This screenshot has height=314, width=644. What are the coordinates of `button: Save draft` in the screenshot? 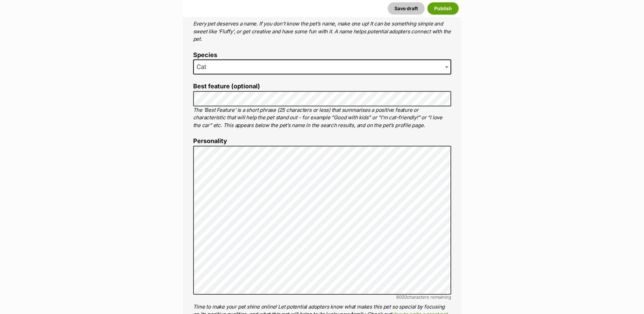 It's located at (406, 8).